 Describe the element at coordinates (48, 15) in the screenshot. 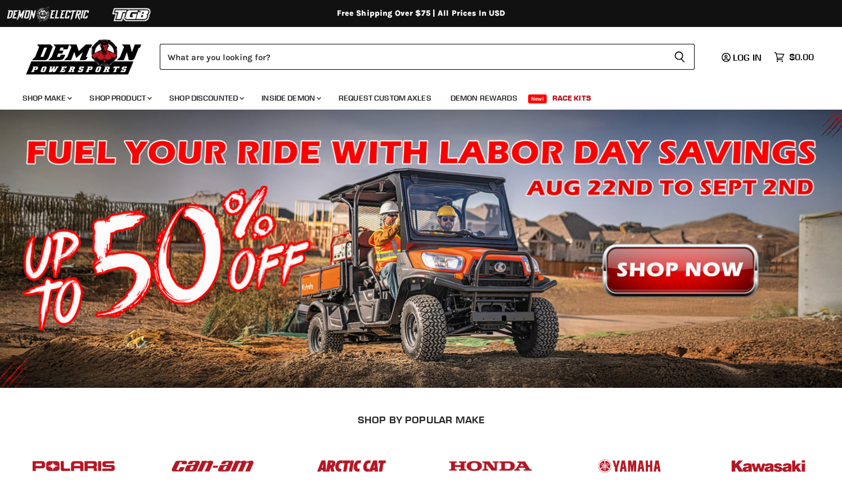

I see `img: Demon Electric Logo 2` at that location.